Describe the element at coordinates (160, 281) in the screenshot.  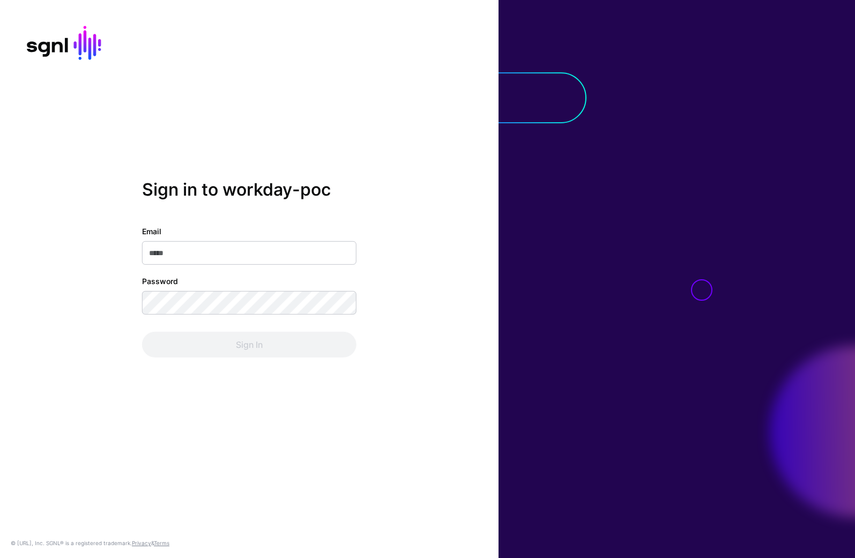
I see `label: Password` at that location.